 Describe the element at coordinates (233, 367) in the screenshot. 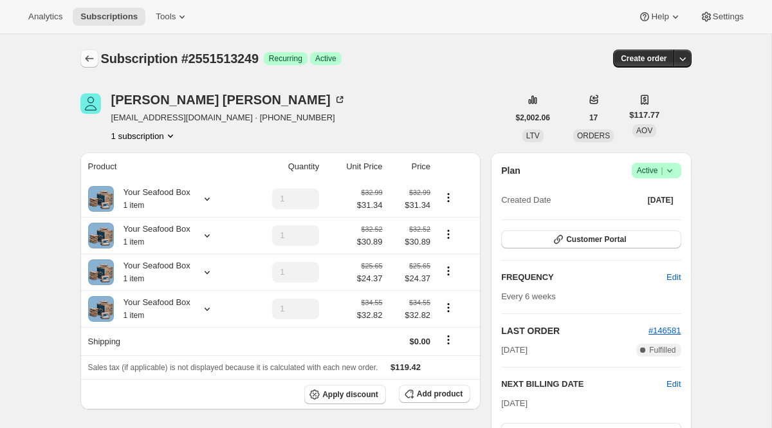

I see `span: Sales tax (if applicable) is not displayed because it is calculated with each new order.` at that location.